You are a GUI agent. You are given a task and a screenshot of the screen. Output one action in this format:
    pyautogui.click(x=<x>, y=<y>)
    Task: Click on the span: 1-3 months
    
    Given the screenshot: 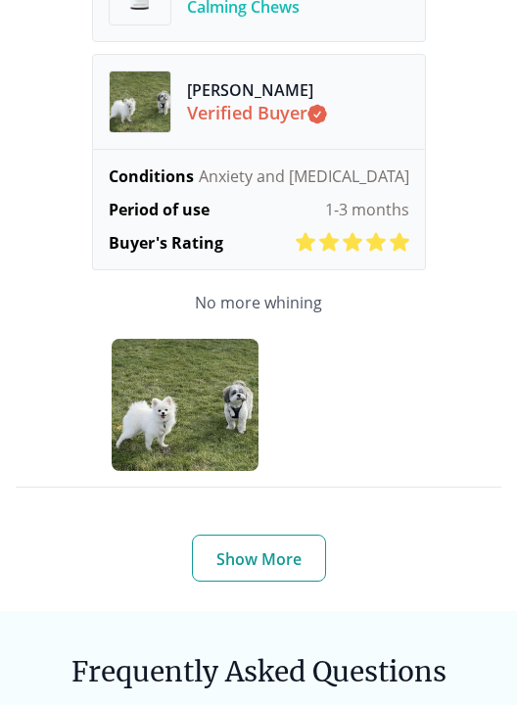 What is the action you would take?
    pyautogui.click(x=367, y=209)
    